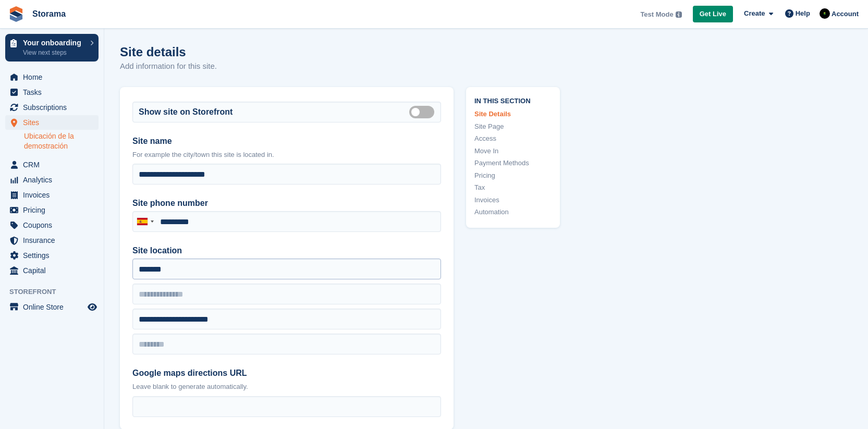 Image resolution: width=868 pixels, height=429 pixels. Describe the element at coordinates (54, 195) in the screenshot. I see `span: Invoices` at that location.